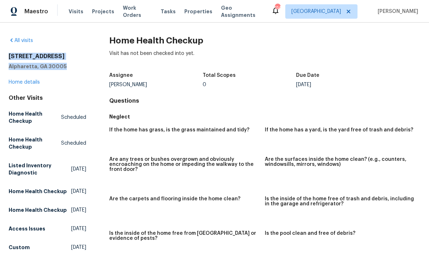 This screenshot has height=261, width=429. What do you see at coordinates (265, 41) in the screenshot?
I see `h2: Home Health Checkup` at bounding box center [265, 41].